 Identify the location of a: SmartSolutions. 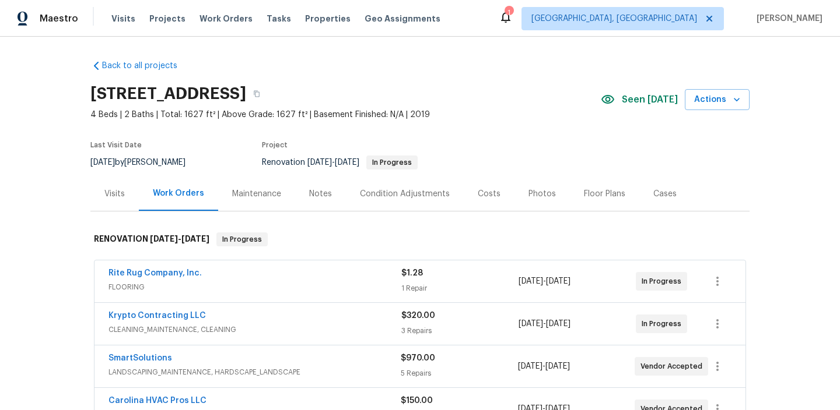
(140, 359).